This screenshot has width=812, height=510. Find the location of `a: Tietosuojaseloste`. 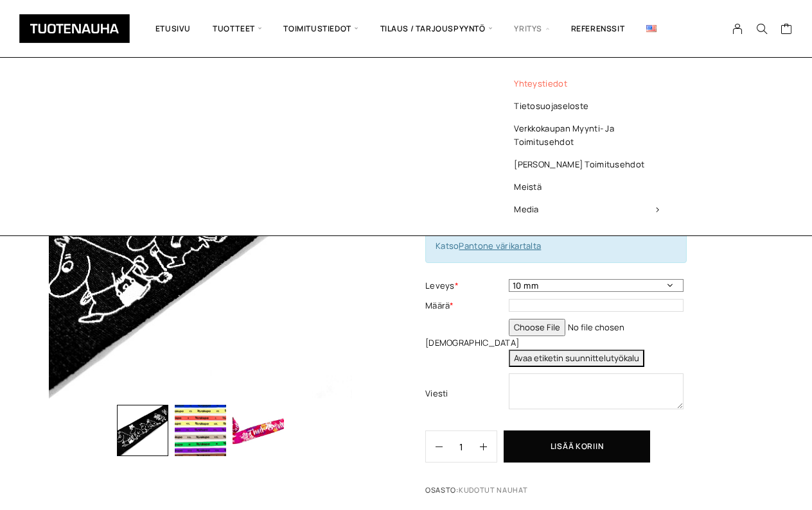

a: Tietosuojaseloste is located at coordinates (586, 106).